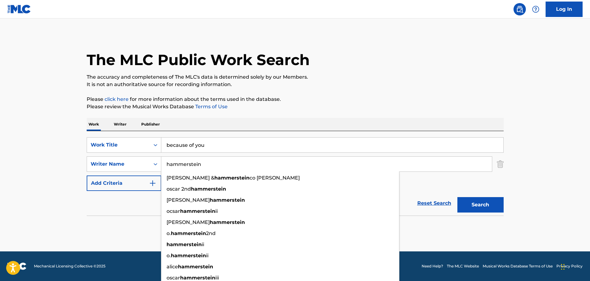 The height and width of the screenshot is (281, 590). Describe the element at coordinates (211, 233) in the screenshot. I see `span: 2nd` at that location.